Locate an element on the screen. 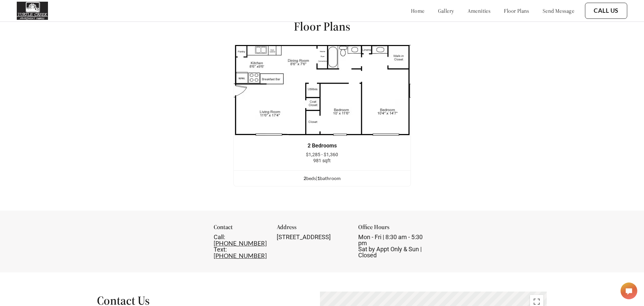 This screenshot has width=644, height=306. span: Text: is located at coordinates (220, 249).